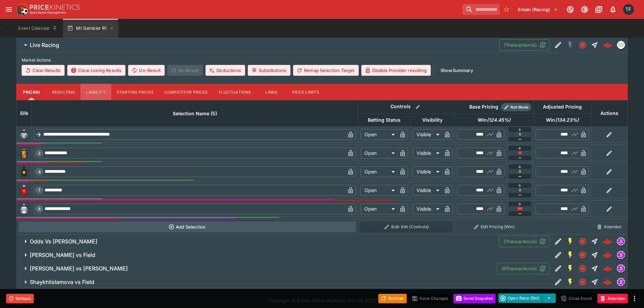  Describe the element at coordinates (608, 255) in the screenshot. I see `a: 9211ef69-4dd1-44da-aad5-fda1a4151de4` at that location.